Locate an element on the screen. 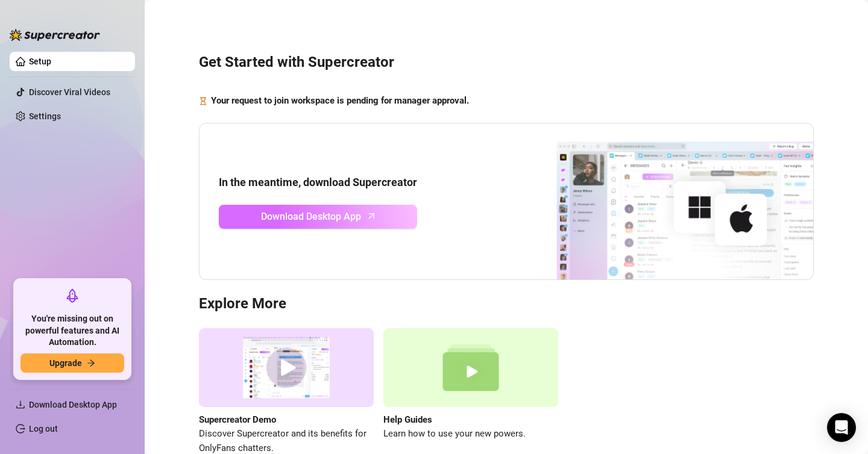  span: hourglass is located at coordinates (203, 101).